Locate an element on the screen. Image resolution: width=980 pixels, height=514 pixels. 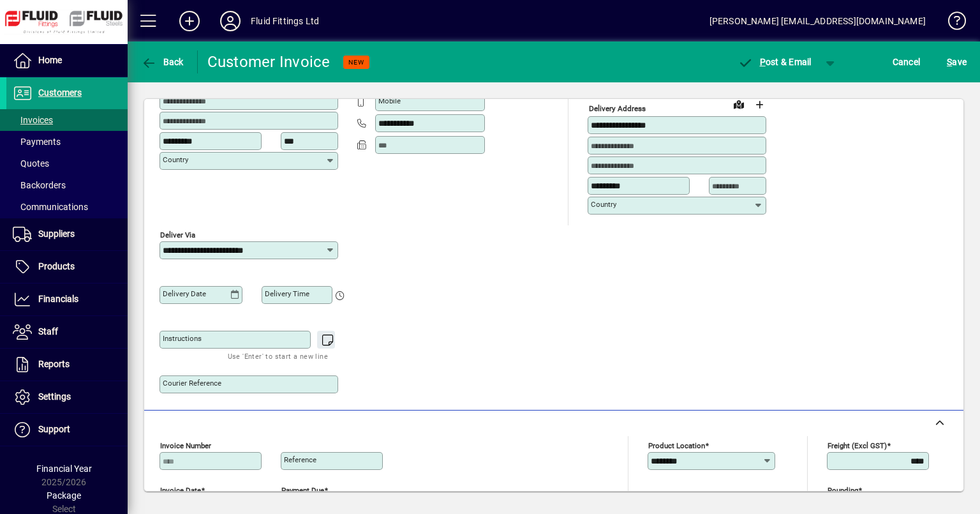
mat-label: Delivery time is located at coordinates (287, 293).